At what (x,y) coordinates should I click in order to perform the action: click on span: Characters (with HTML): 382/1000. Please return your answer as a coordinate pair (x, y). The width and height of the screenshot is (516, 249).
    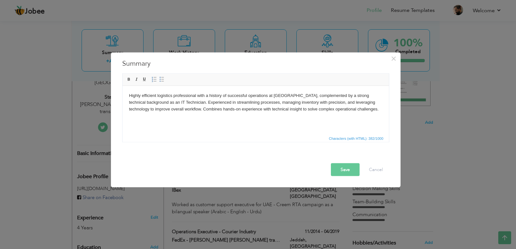
    Looking at the image, I should click on (356, 138).